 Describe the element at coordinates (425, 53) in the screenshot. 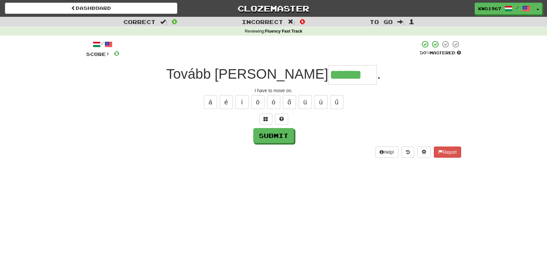

I see `span: 50 %` at that location.